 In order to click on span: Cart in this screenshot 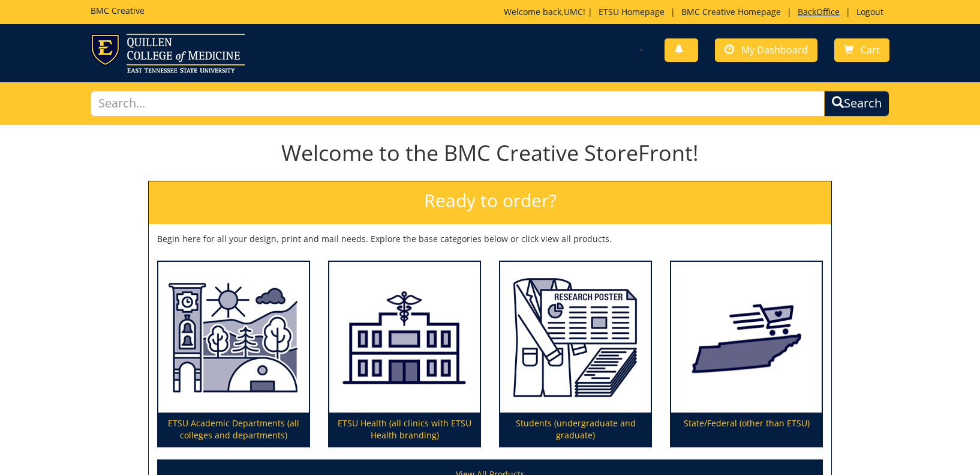, I will do `click(870, 50)`.